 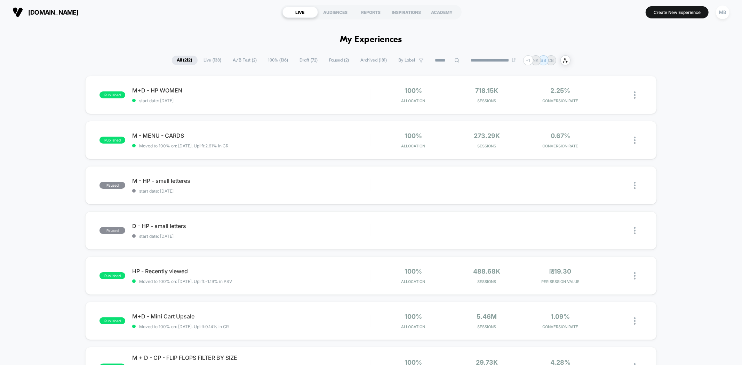 I want to click on span: M - HP - small letteres, so click(x=251, y=181).